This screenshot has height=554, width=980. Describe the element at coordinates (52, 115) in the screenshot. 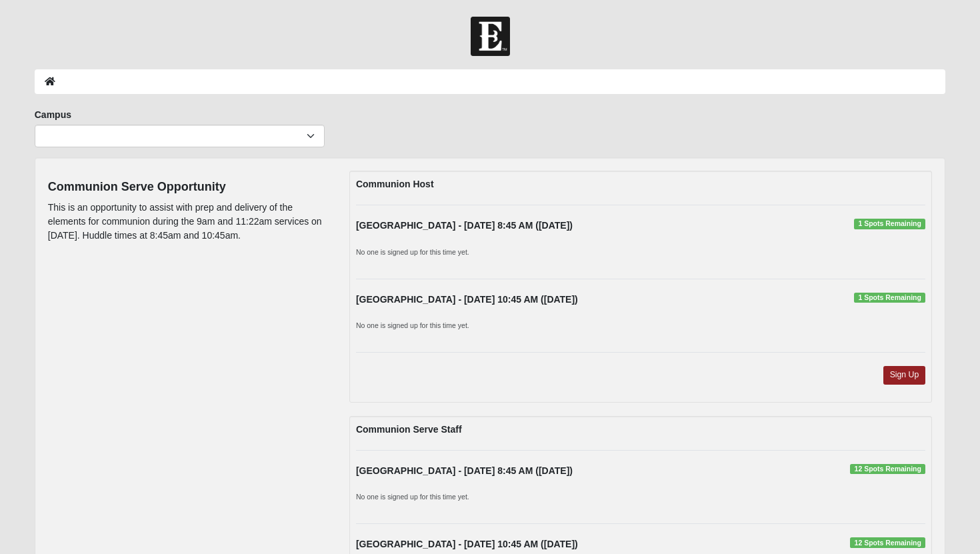

I see `label: Campus` at that location.